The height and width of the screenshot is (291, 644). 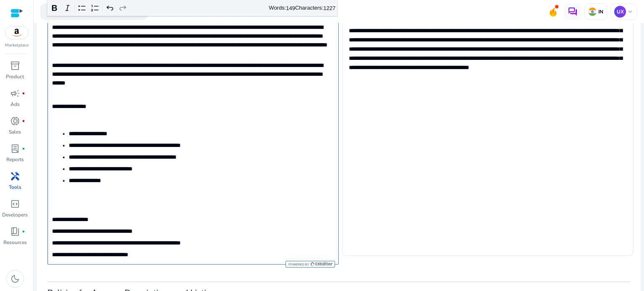 I want to click on span: handyman, so click(x=15, y=176).